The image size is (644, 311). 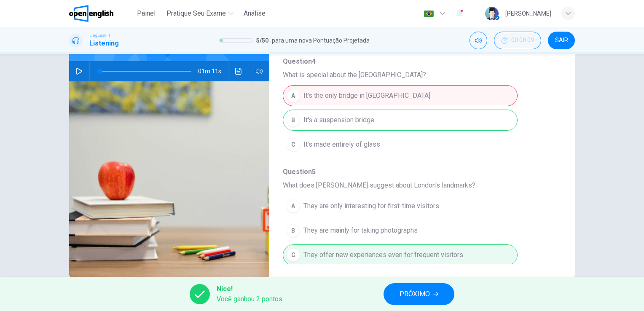 What do you see at coordinates (104, 43) in the screenshot?
I see `h1: Listening` at bounding box center [104, 43].